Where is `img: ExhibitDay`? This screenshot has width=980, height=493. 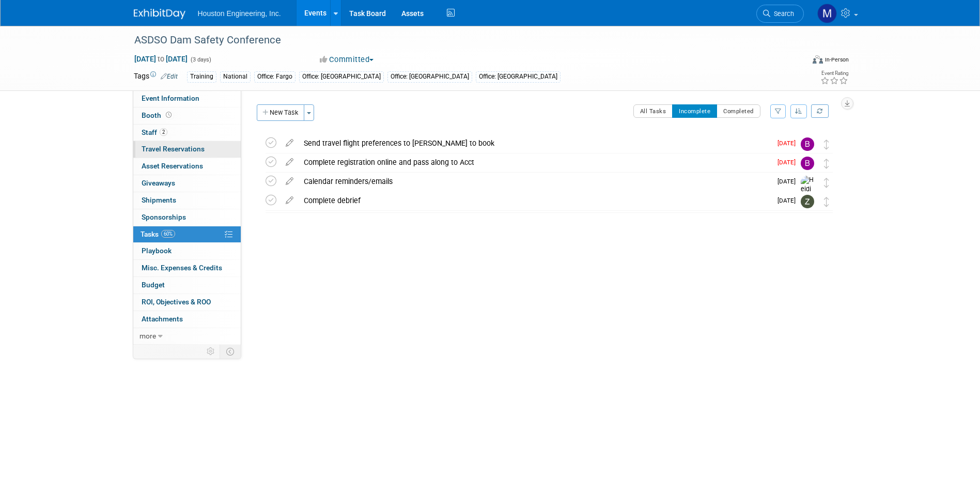 img: ExhibitDay is located at coordinates (160, 14).